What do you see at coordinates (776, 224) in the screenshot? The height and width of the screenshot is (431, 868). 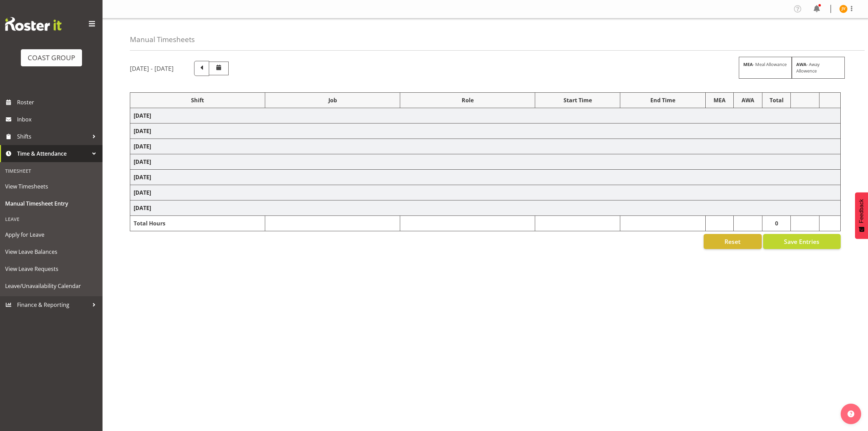 I see `td: 0` at bounding box center [776, 224].